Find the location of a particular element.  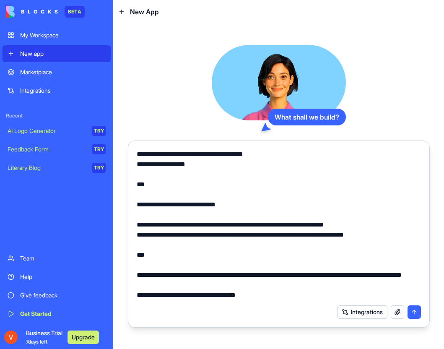

img: ACg8ocK3eiOL-5tL7AX56Y2Vfrhl0EA18jBpBXkbtOXutBCa7T1tIw=s96-c is located at coordinates (11, 337).